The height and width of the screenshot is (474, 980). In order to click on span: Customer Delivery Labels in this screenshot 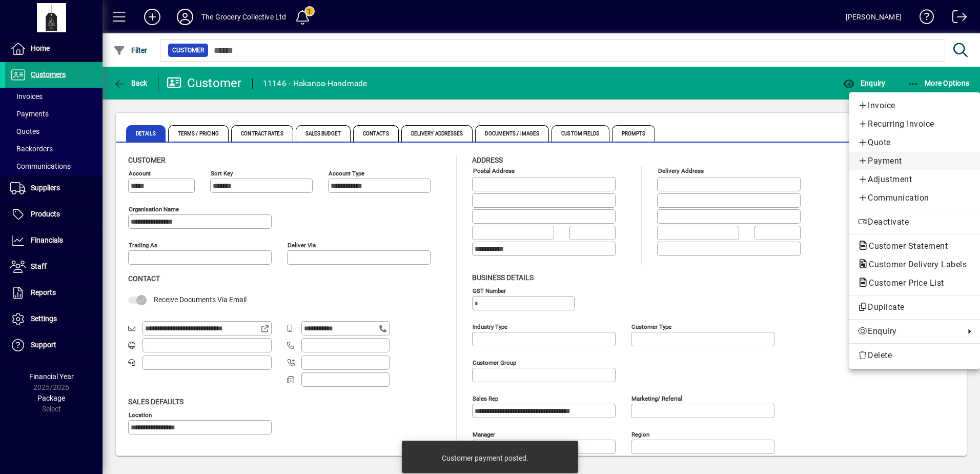, I will do `click(915, 264)`.